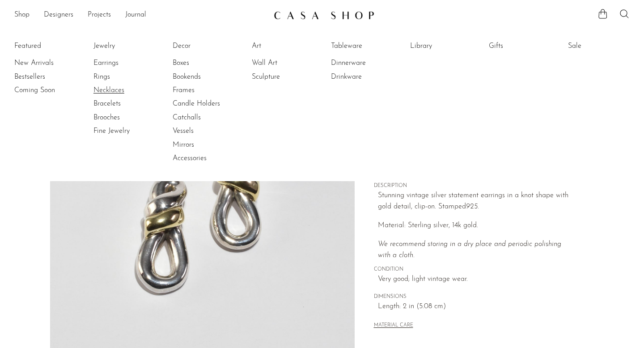 The width and height of the screenshot is (644, 348). What do you see at coordinates (127, 89) in the screenshot?
I see `ul: Jewelry` at bounding box center [127, 89].